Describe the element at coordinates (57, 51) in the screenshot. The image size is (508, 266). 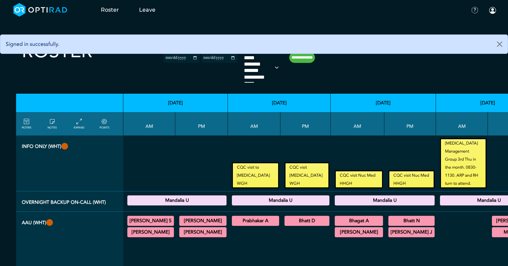
I see `h2: Roster` at that location.